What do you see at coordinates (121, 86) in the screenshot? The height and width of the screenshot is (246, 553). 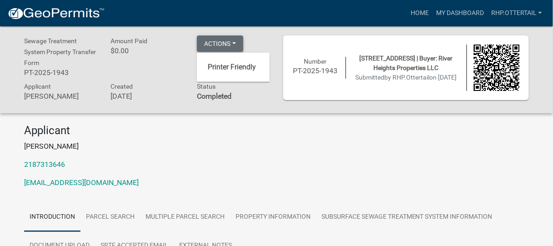 I see `span: Created` at bounding box center [121, 86].